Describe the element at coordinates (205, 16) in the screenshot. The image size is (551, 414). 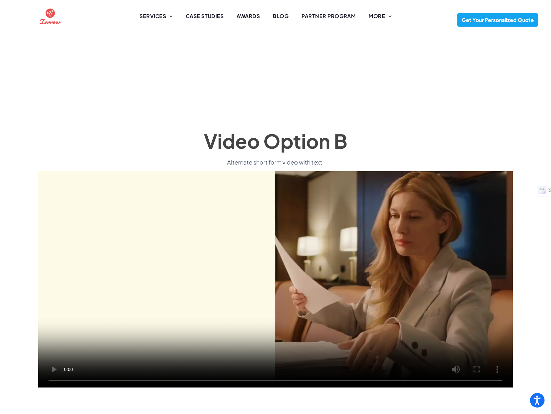
I see `a: CASE STUDIES` at that location.